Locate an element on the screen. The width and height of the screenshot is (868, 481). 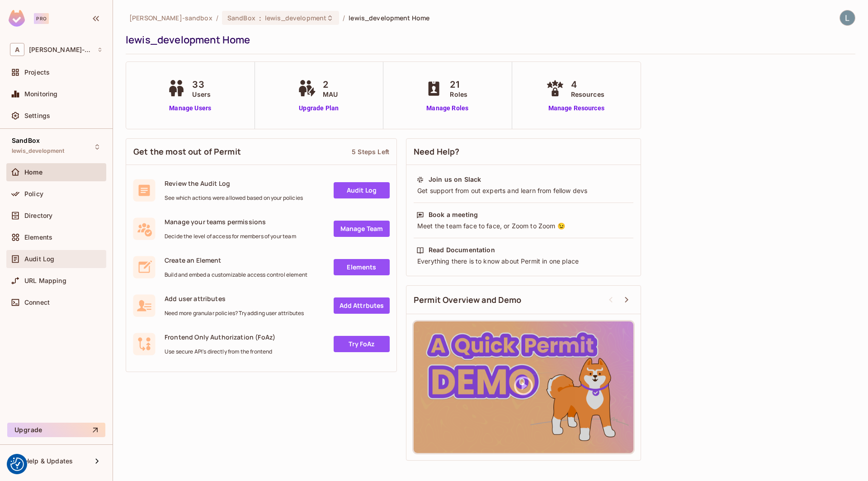
span: Home is located at coordinates (34, 173).